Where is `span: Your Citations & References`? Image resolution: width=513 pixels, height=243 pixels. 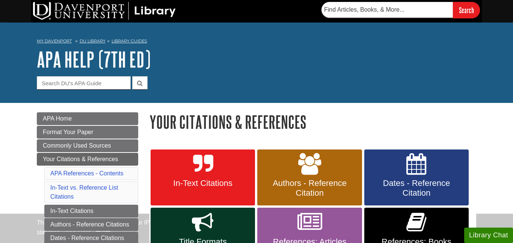
span: Your Citations & References is located at coordinates (80, 159).